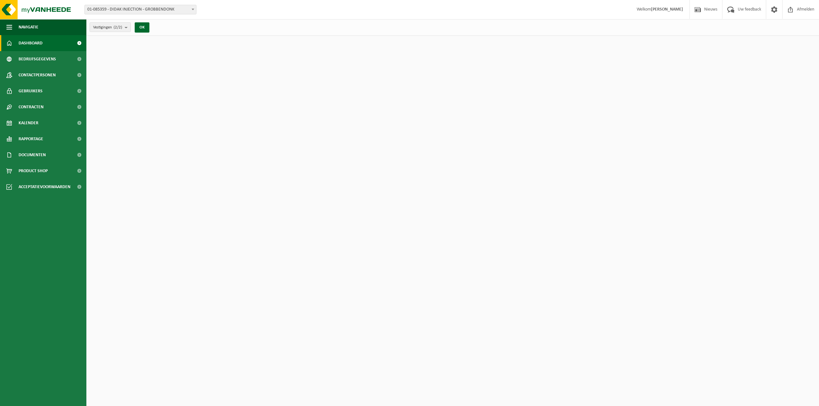  What do you see at coordinates (37, 59) in the screenshot?
I see `span: Bedrijfsgegevens` at bounding box center [37, 59].